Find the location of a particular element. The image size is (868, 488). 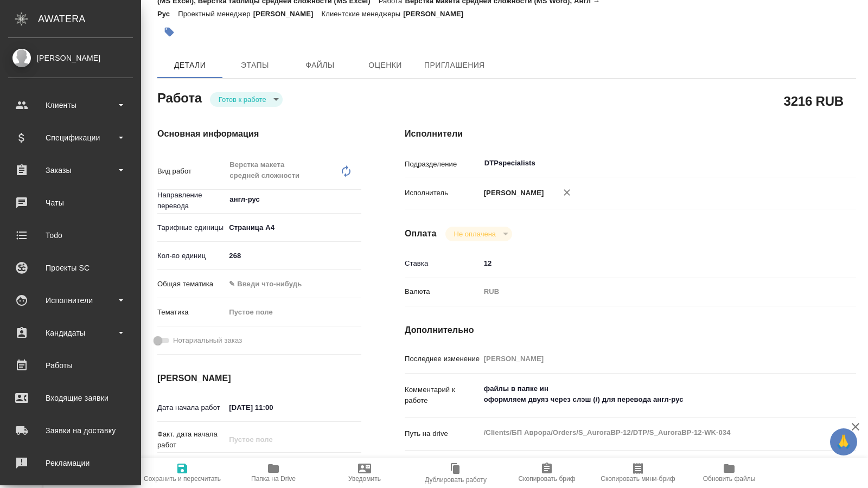

span: Оценки is located at coordinates (385, 65).